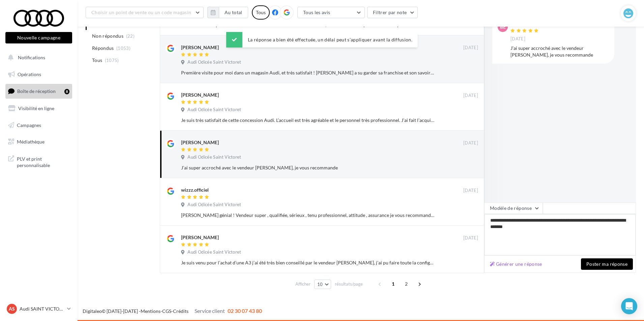 This screenshot has width=644, height=321. What do you see at coordinates (29, 74) in the screenshot?
I see `span: Opérations` at bounding box center [29, 74].